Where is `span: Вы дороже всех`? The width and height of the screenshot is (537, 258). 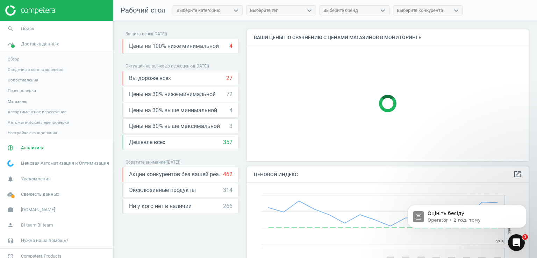 span: Вы дороже всех is located at coordinates (150, 78).